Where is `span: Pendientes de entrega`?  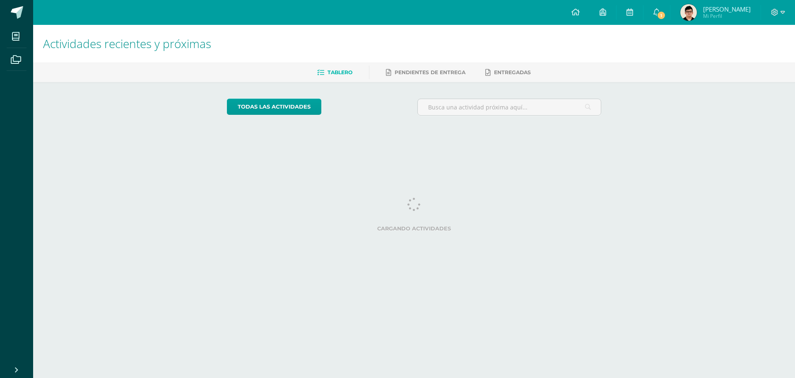
span: Pendientes de entrega is located at coordinates (430, 72).